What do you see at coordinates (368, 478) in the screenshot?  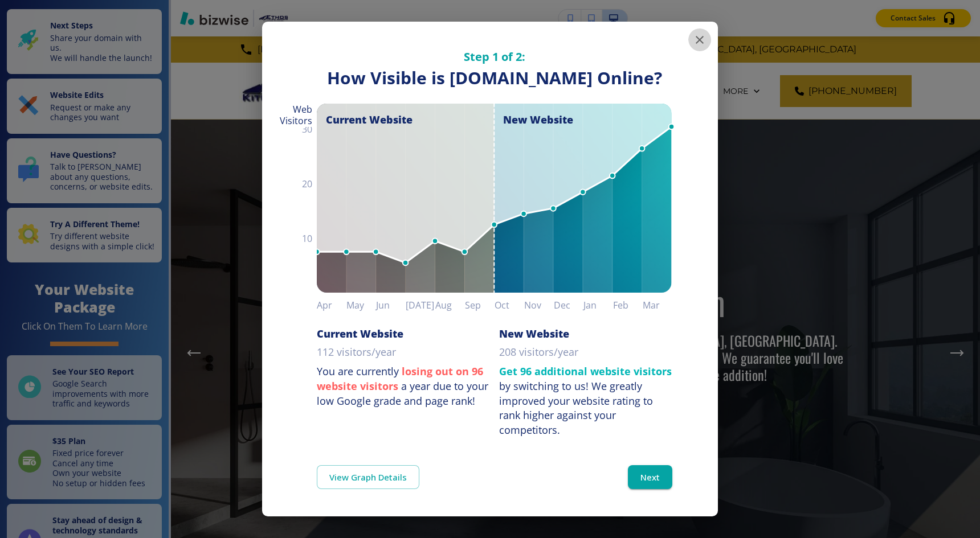 I see `a: View Graph Details` at bounding box center [368, 478].